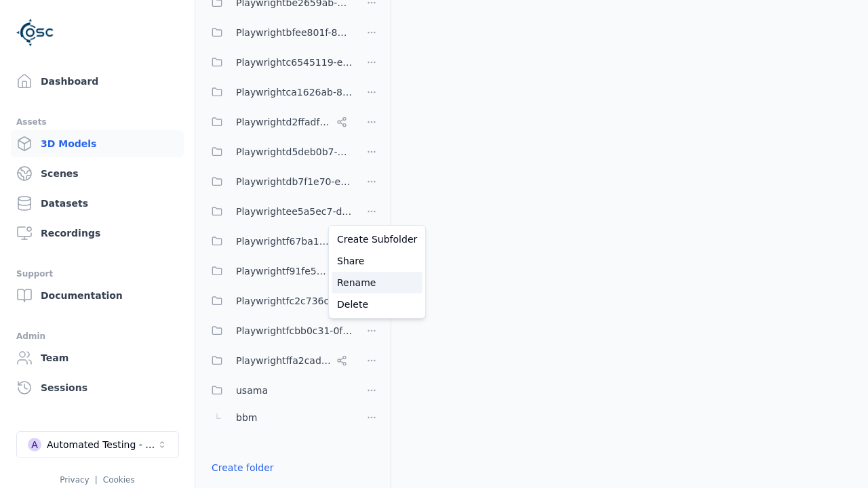  I want to click on a: Share, so click(377, 261).